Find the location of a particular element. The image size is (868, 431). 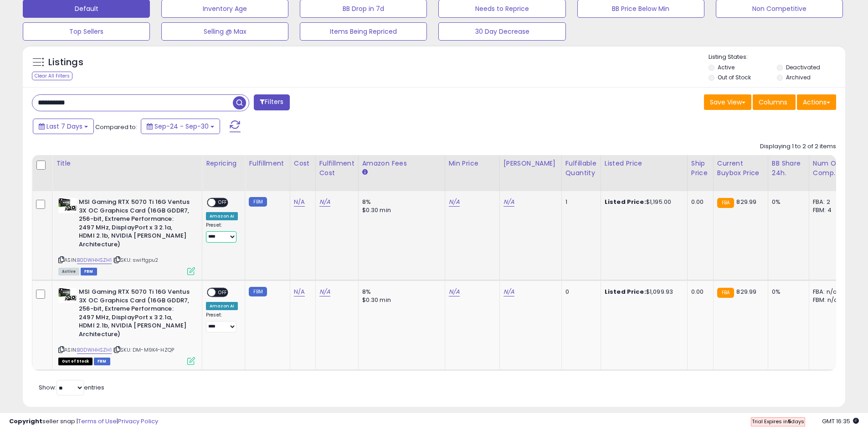

div: Fulfillable Quantity is located at coordinates (581, 169).